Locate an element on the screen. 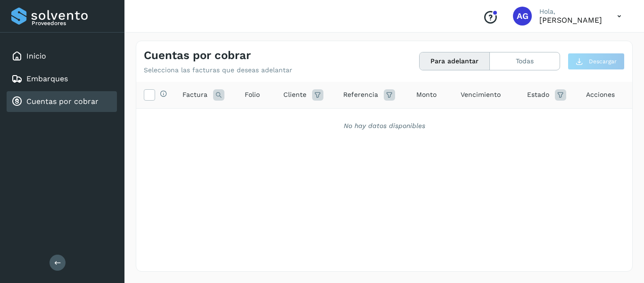 The image size is (644, 283). span: Referencia is located at coordinates (361, 95).